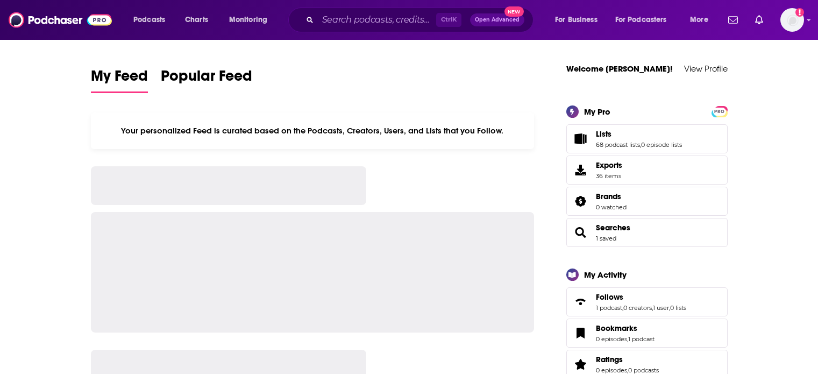 This screenshot has width=818, height=374. I want to click on span: For Podcasters, so click(641, 20).